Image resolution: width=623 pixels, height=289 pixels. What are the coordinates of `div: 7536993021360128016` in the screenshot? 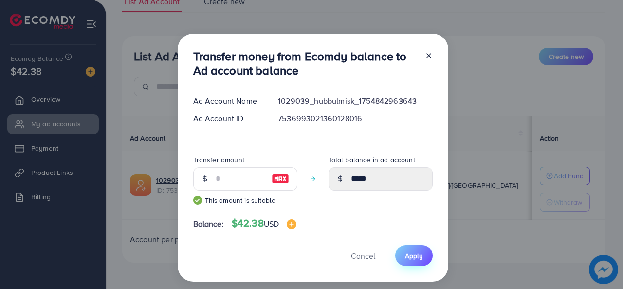 It's located at (355, 118).